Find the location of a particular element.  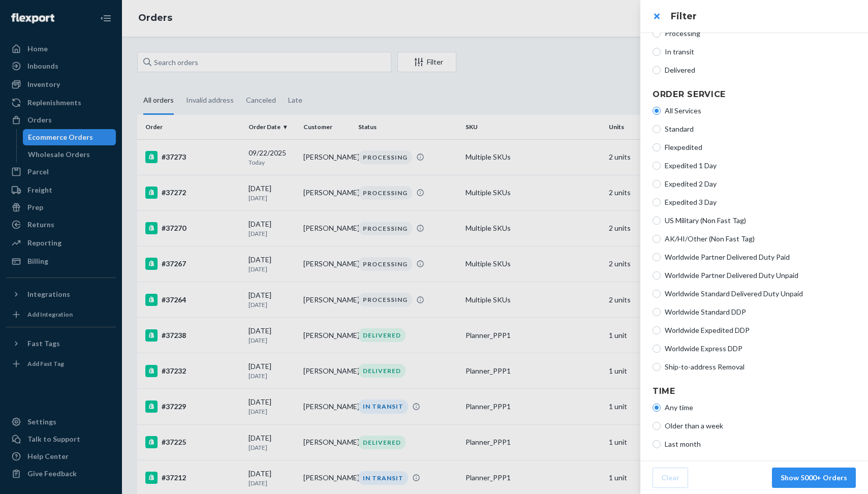

span: AK/HI/Other (Non Fast Tag) is located at coordinates (760, 239).